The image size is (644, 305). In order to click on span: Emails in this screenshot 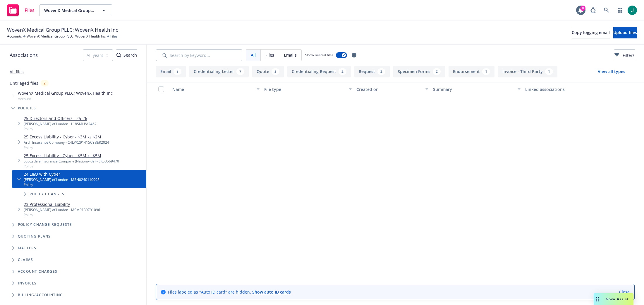, I will do `click(290, 55)`.